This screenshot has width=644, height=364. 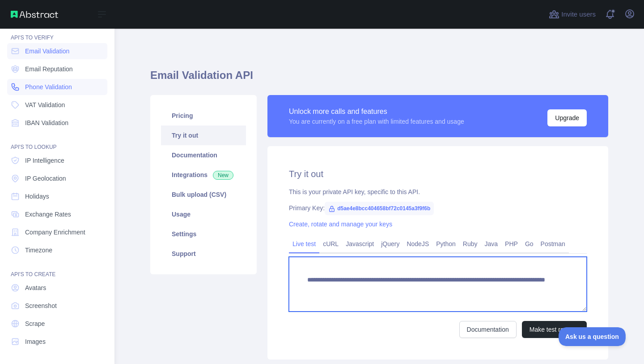 What do you see at coordinates (578, 14) in the screenshot?
I see `span: Invite users` at bounding box center [578, 14].